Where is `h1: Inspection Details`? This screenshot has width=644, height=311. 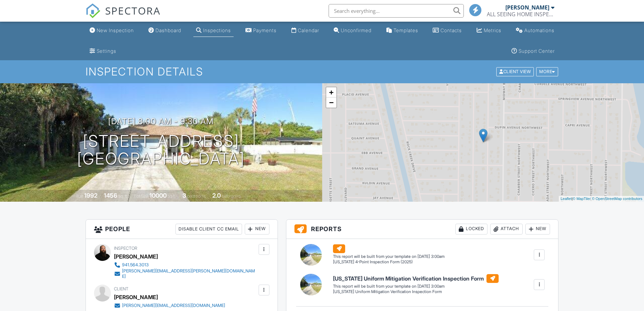
h1: Inspection Details is located at coordinates (322, 72).